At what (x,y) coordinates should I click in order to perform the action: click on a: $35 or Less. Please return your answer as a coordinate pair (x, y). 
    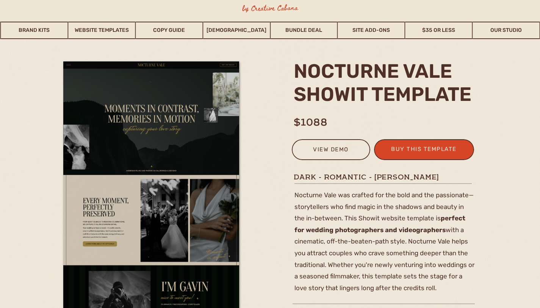
    Looking at the image, I should click on (439, 30).